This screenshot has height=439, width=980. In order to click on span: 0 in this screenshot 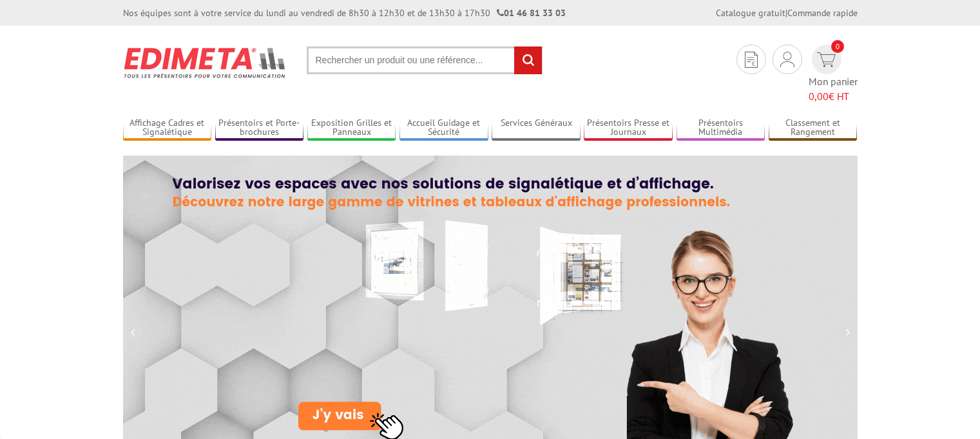, I will do `click(838, 46)`.